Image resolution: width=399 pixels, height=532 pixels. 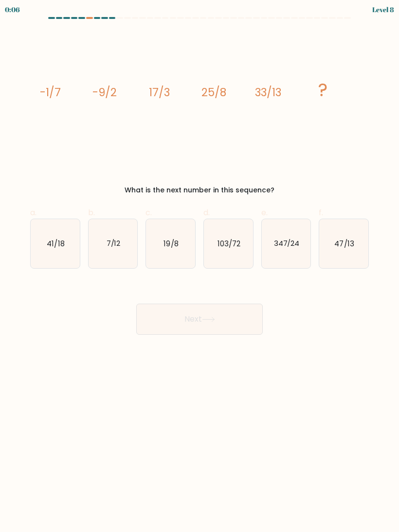 I want to click on text: 7/12, so click(x=113, y=243).